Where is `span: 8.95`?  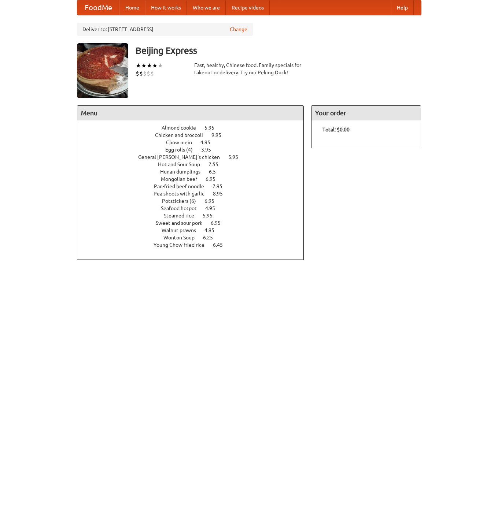 span: 8.95 is located at coordinates (221, 194).